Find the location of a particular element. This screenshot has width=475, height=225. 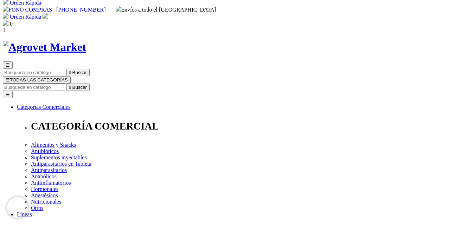

a: Nutricionales is located at coordinates (46, 202).